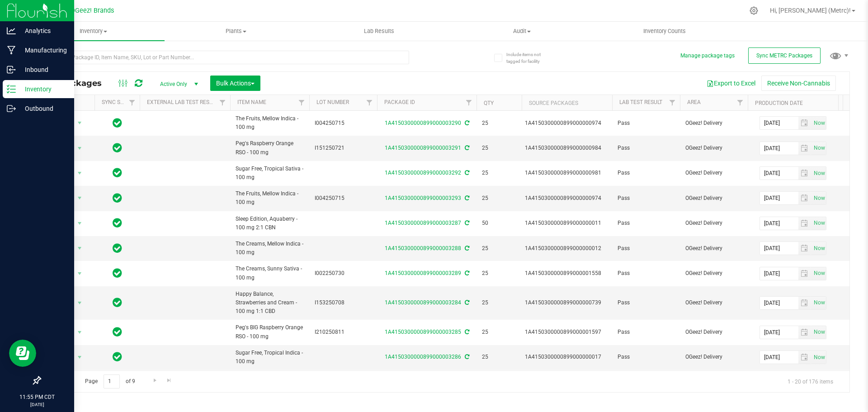  I want to click on span: Plants, so click(236, 31).